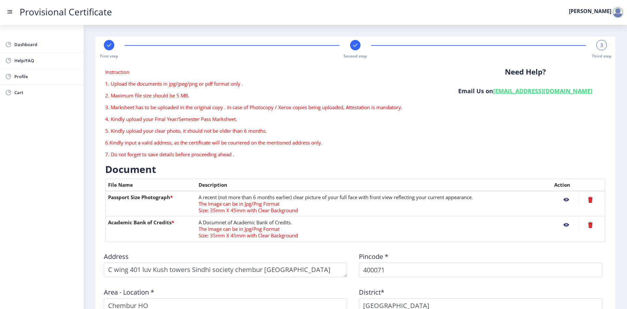  What do you see at coordinates (374, 185) in the screenshot?
I see `th: Description` at bounding box center [374, 185].